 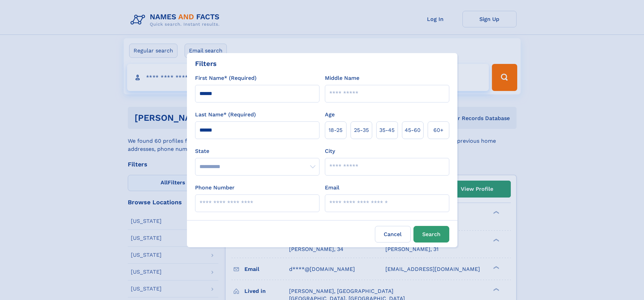 What do you see at coordinates (335, 130) in the screenshot?
I see `span: 18‑25` at bounding box center [335, 130].